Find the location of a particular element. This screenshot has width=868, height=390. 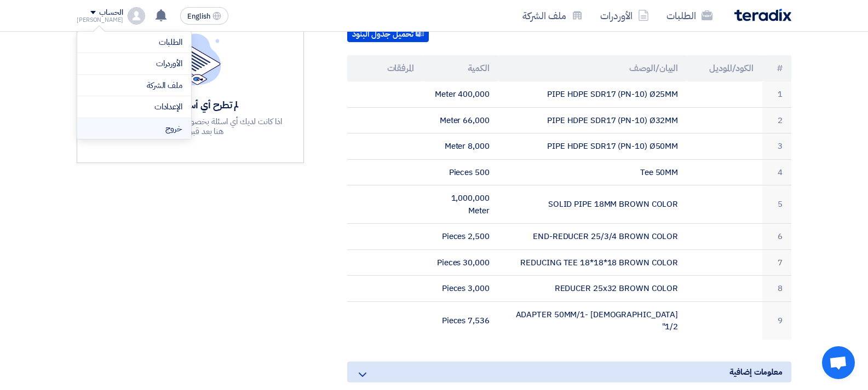

td: REDUCER 25x32 BROWN COLOR is located at coordinates (593, 289).